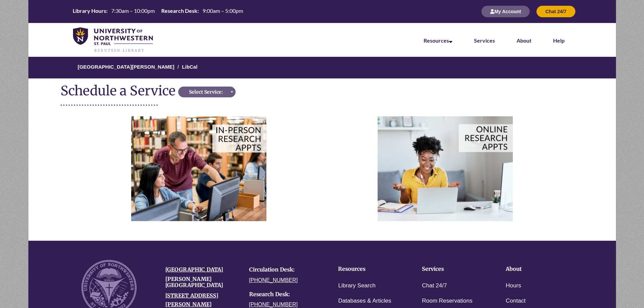 This screenshot has height=308, width=644. Describe the element at coordinates (556, 11) in the screenshot. I see `button: Chat 24/7` at that location.